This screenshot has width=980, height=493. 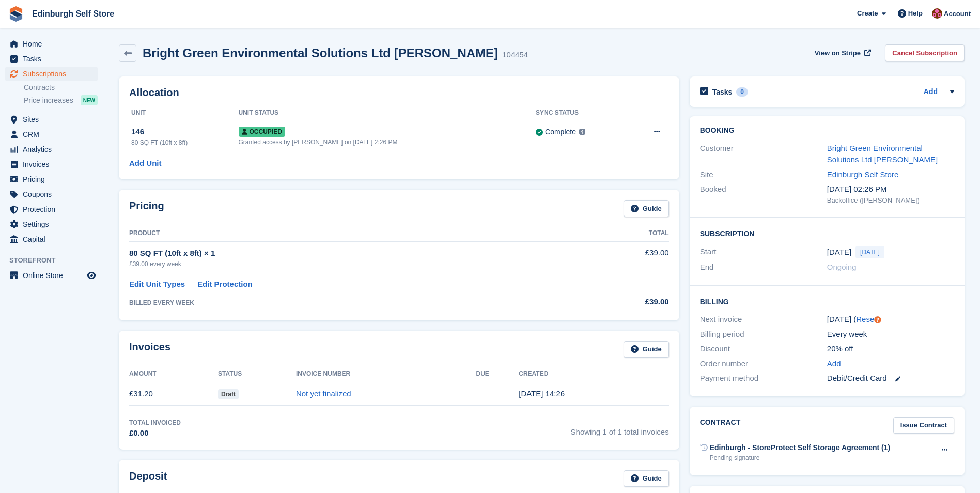 What do you see at coordinates (582, 131) in the screenshot?
I see `img: icon-info-grey-7440780725fd019a000dd9b08b2336e03edf1995a4989e88bcd33f0948082b44.svg` at bounding box center [582, 131].